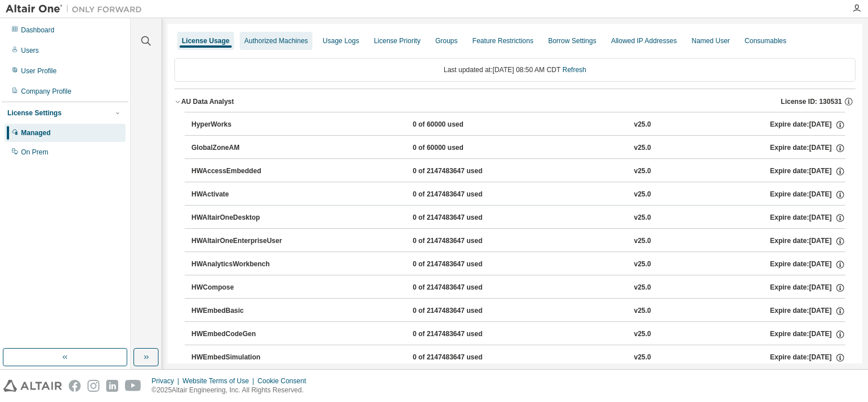 The width and height of the screenshot is (868, 402). I want to click on button: AU Data AnalystLicense ID: 130531, so click(515, 102).